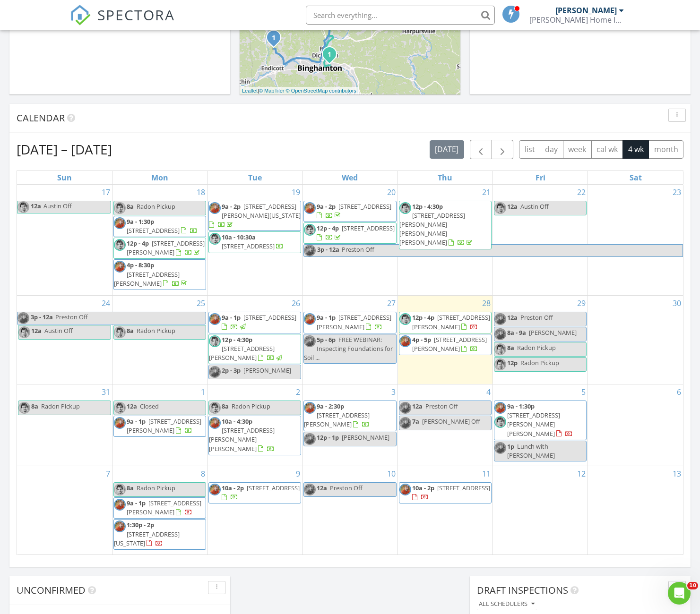  What do you see at coordinates (400, 15) in the screenshot?
I see `input: Search everything...` at bounding box center [400, 15].